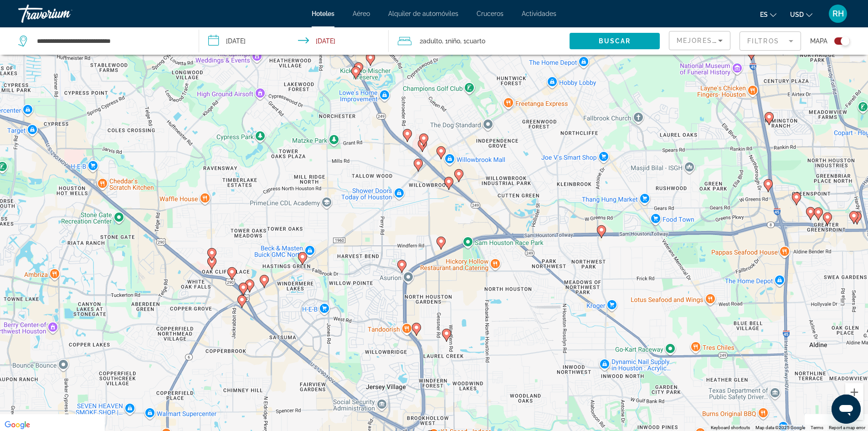 This screenshot has height=431, width=868. What do you see at coordinates (490, 14) in the screenshot?
I see `span: Cruceros` at bounding box center [490, 14].